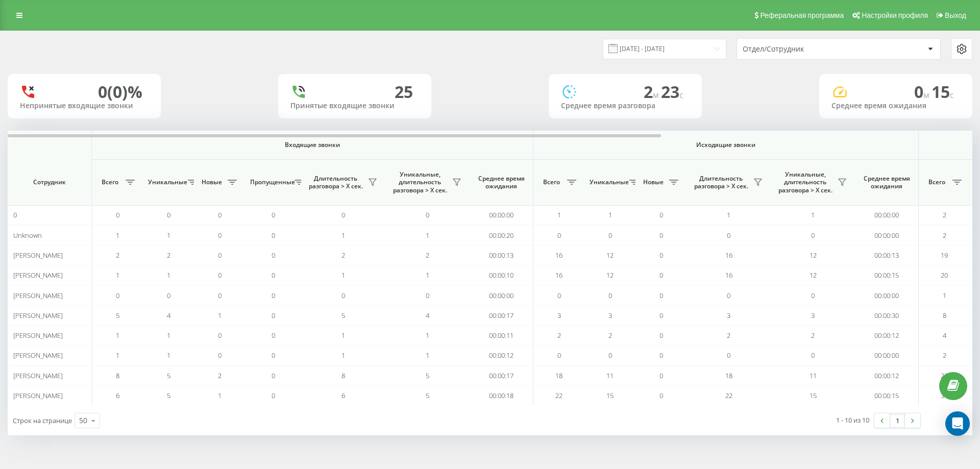  What do you see at coordinates (355, 106) in the screenshot?
I see `div: Принятые входящие звонки` at bounding box center [355, 106].